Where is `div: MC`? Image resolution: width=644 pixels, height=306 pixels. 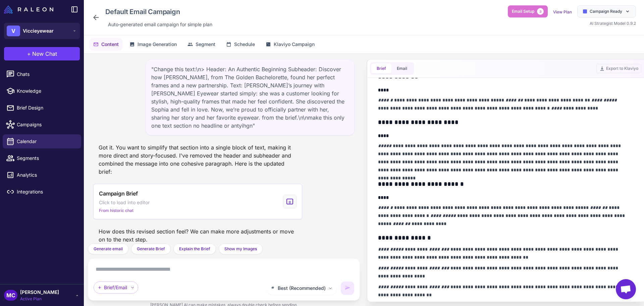 div: MC is located at coordinates (11, 295).